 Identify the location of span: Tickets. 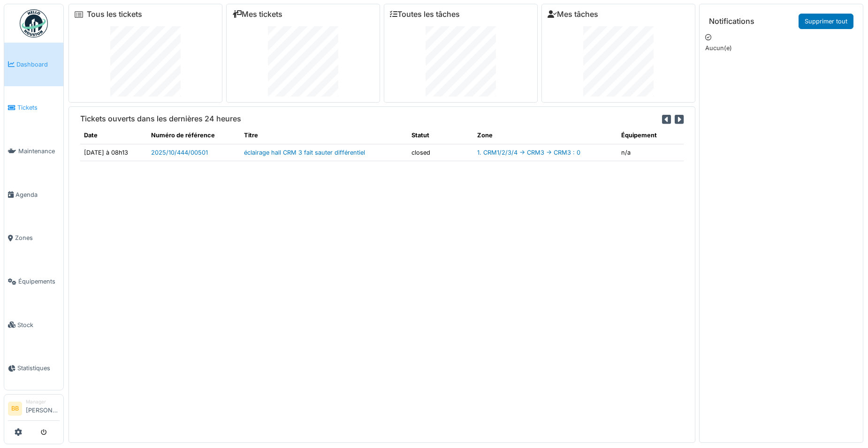
(38, 107).